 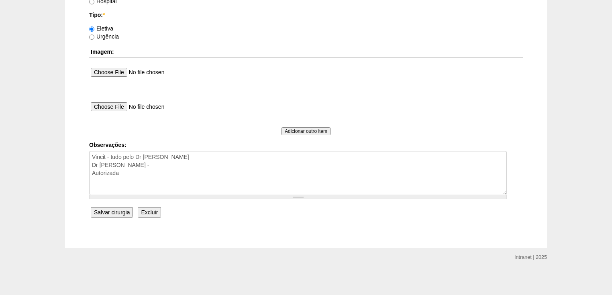 I want to click on input: Excluir, so click(x=149, y=212).